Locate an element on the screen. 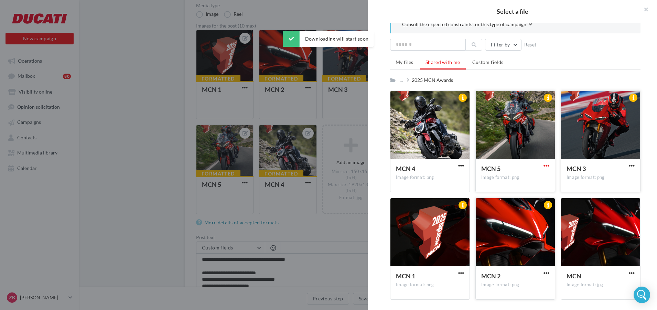  span: My files is located at coordinates (405, 62).